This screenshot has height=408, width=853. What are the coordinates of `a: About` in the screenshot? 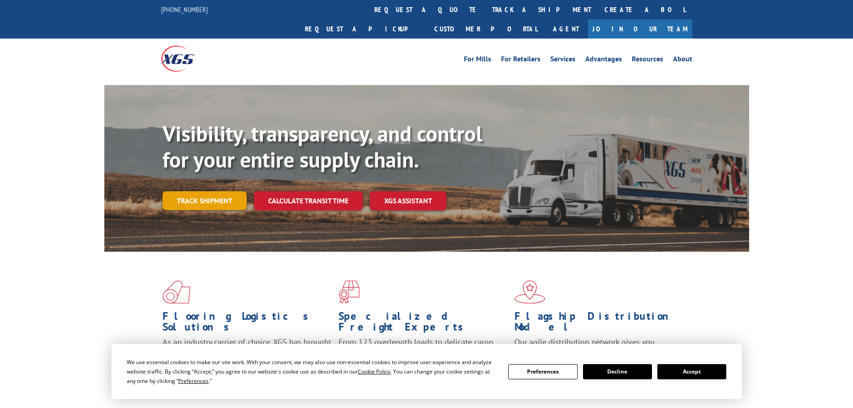 It's located at (682, 60).